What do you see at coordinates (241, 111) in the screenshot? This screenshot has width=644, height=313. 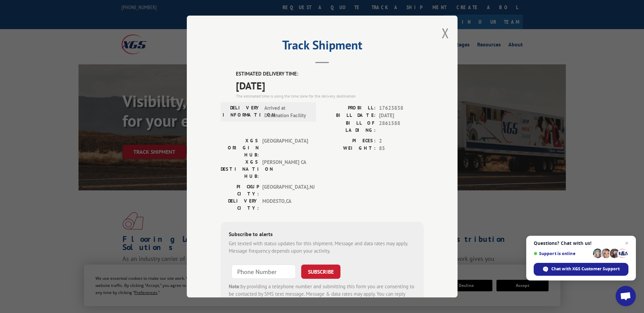 I see `label: DELIVERY INFORMATION:` at bounding box center [241, 111].